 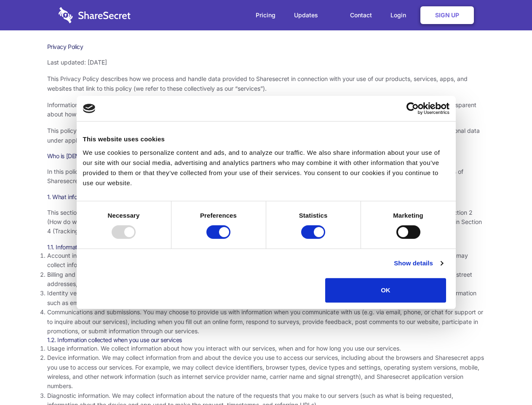 I want to click on h1: Privacy Policy, so click(x=266, y=47).